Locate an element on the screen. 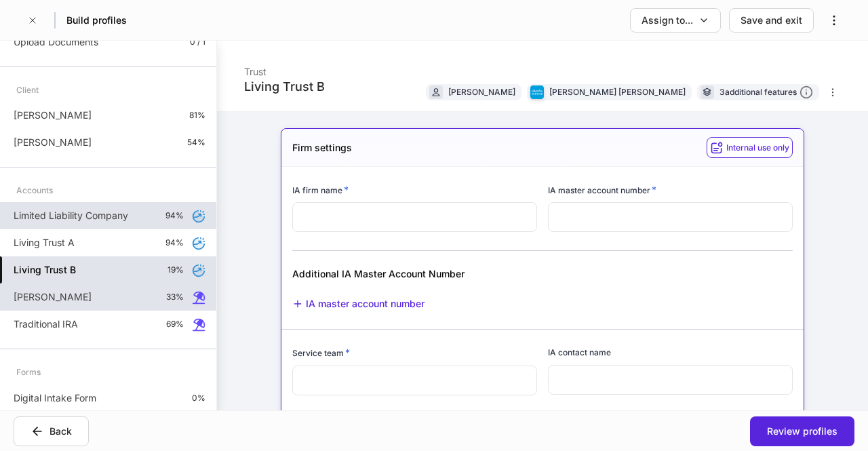 Image resolution: width=868 pixels, height=451 pixels. div: Accounts is located at coordinates (34, 190).